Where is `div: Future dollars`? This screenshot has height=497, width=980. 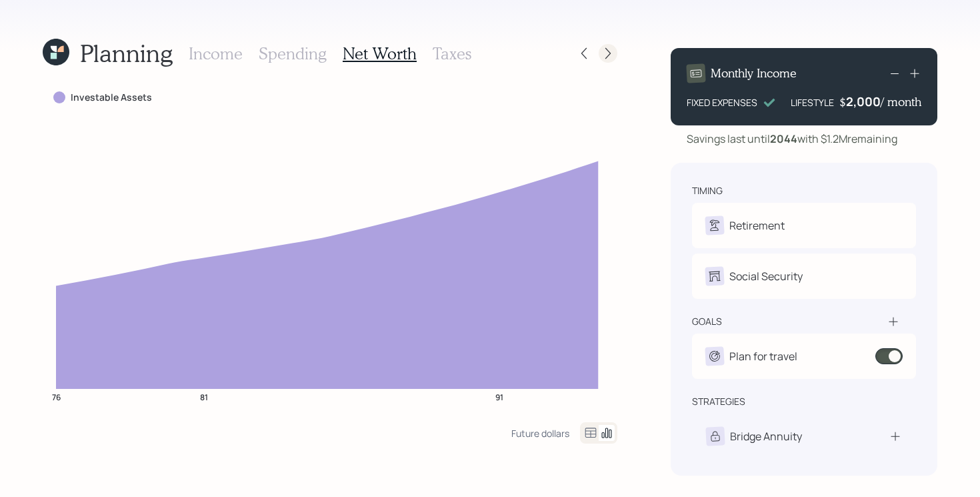
div: Future dollars is located at coordinates (540, 433).